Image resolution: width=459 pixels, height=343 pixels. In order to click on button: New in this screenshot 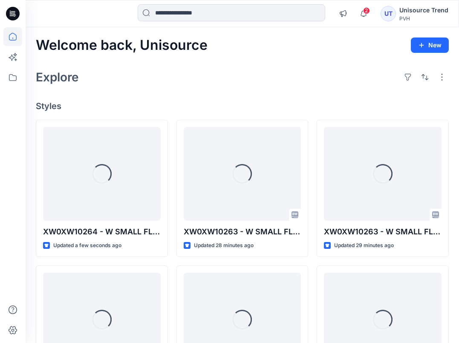, I will do `click(430, 45)`.